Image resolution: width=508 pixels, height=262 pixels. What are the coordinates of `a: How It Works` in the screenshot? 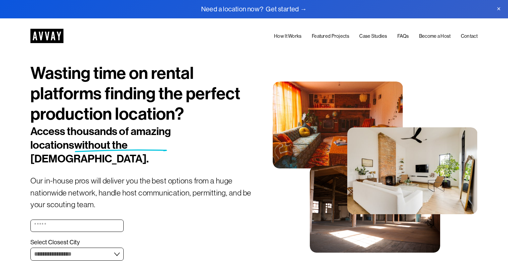 It's located at (288, 36).